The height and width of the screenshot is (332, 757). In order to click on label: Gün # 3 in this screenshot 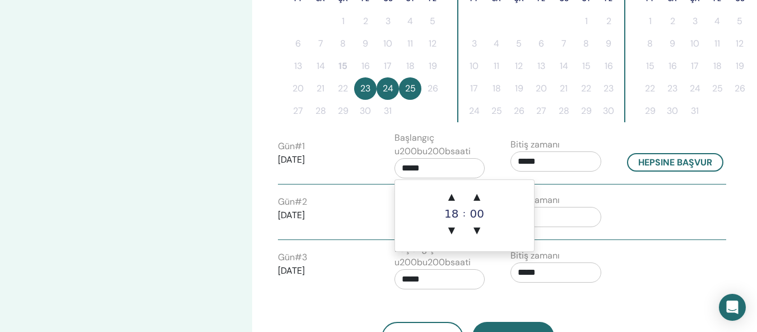, I will do `click(292, 257)`.